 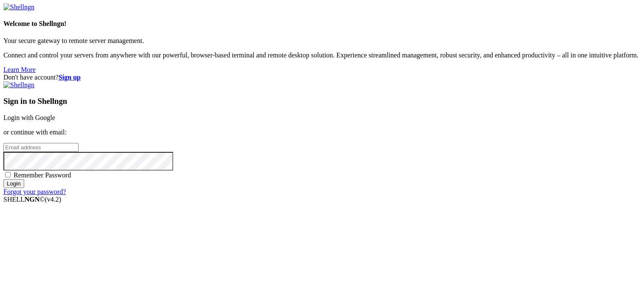 I want to click on p: Your secure gateway to remote server management., so click(x=322, y=41).